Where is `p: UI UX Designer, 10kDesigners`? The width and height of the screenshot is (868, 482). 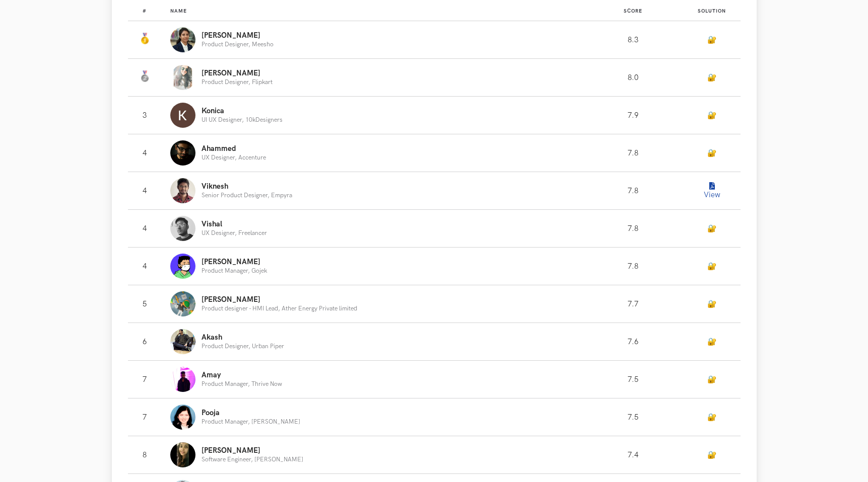 p: UI UX Designer, 10kDesigners is located at coordinates (241, 120).